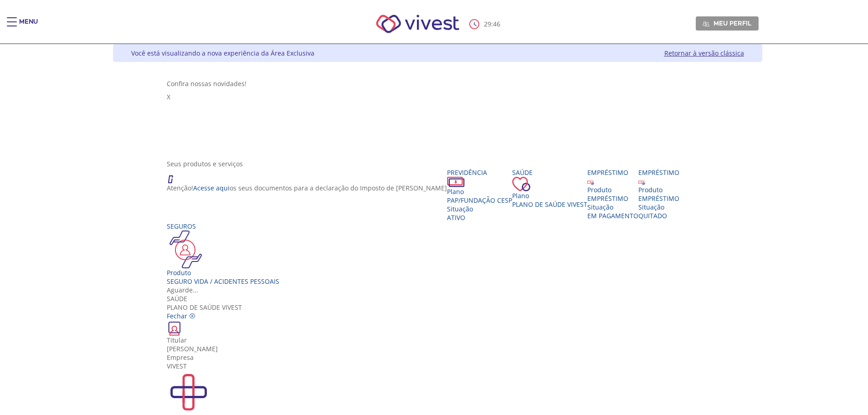  What do you see at coordinates (659, 194) in the screenshot?
I see `a: Empréstimo Produto EMPRÉSTIMO Situação QUITADO` at bounding box center [659, 194].